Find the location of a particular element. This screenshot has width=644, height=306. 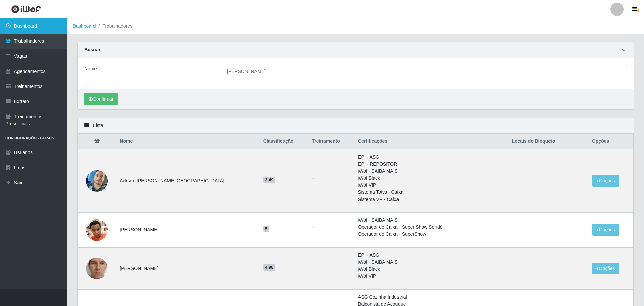

input: Digite o Nome... is located at coordinates (425, 71).